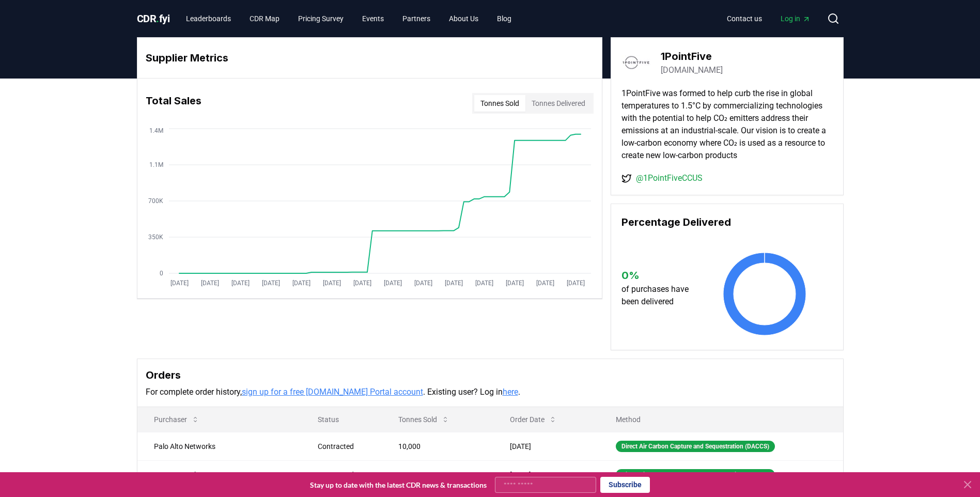  I want to click on td: 50,000, so click(438, 474).